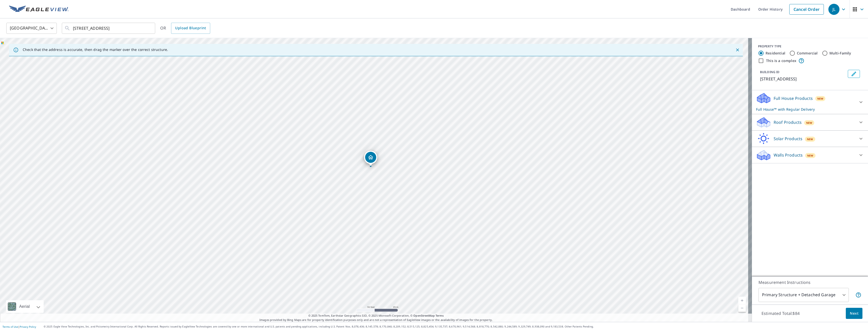  What do you see at coordinates (788, 139) in the screenshot?
I see `p: Solar Products` at bounding box center [788, 139].